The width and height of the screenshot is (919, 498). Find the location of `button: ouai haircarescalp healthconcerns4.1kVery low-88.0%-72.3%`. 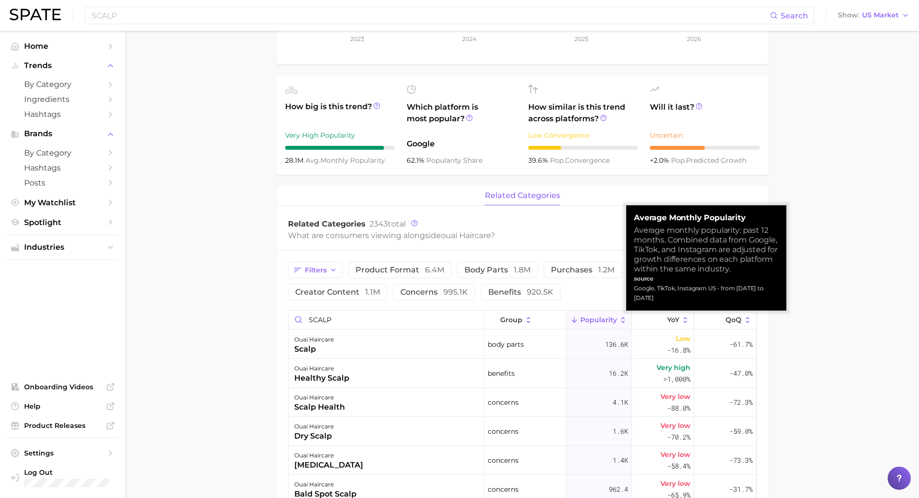

button: ouai haircarescalp healthconcerns4.1kVery low-88.0%-72.3% is located at coordinates (523, 402).